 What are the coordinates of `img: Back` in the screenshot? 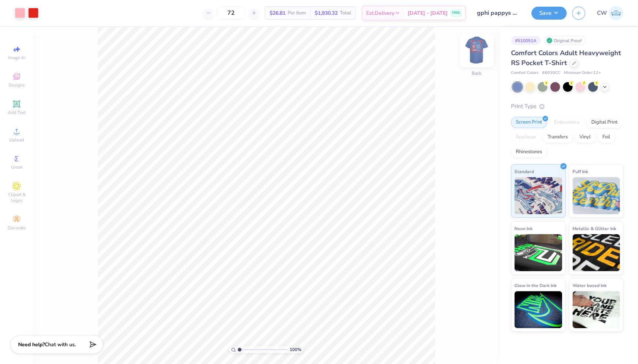 It's located at (476, 50).